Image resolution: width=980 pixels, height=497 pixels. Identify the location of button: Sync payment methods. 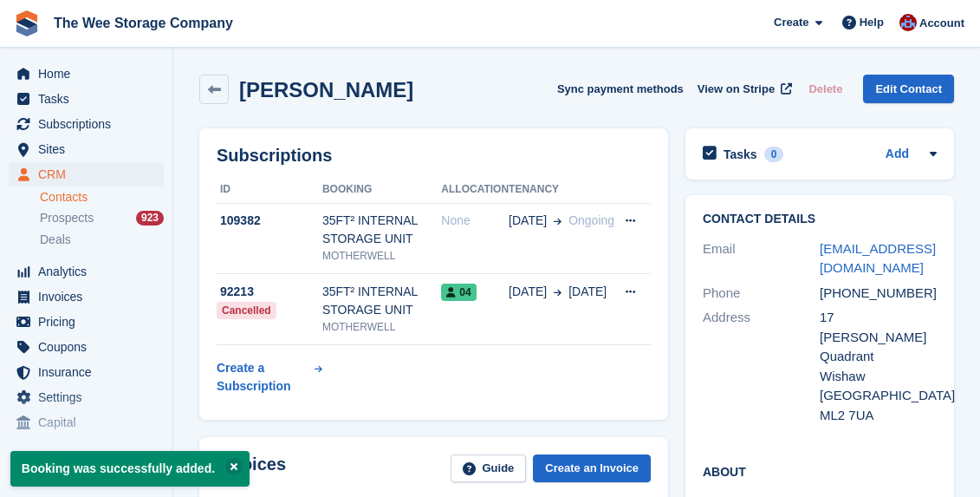
(620, 89).